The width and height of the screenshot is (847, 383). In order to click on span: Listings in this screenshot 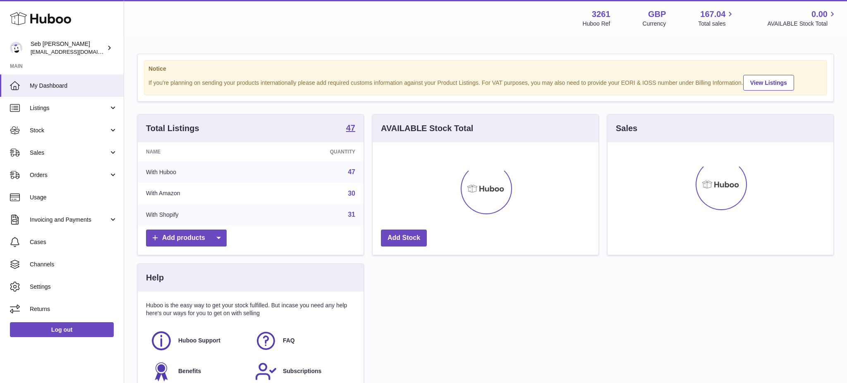, I will do `click(69, 108)`.